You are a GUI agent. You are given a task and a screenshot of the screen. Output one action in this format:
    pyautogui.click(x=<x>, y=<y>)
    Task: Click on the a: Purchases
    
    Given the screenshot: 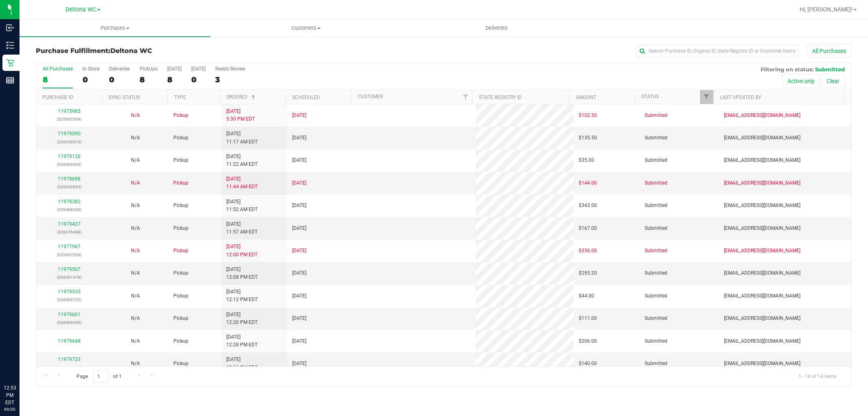 What is the action you would take?
    pyautogui.click(x=115, y=28)
    